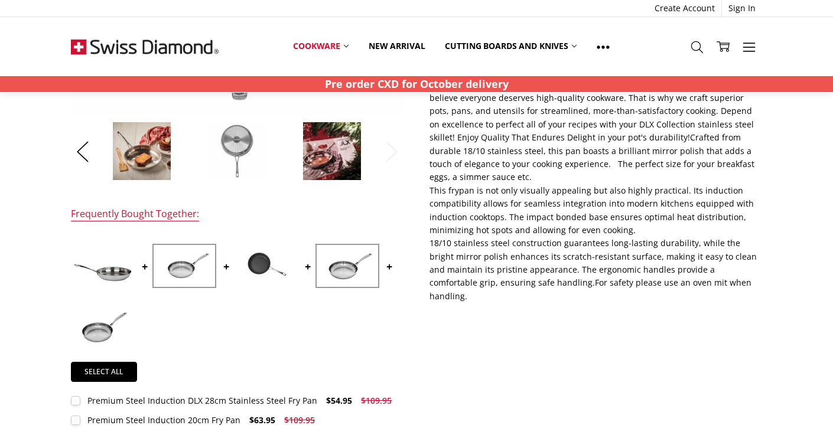  I want to click on strong: Pre order CXD for October delivery, so click(416, 84).